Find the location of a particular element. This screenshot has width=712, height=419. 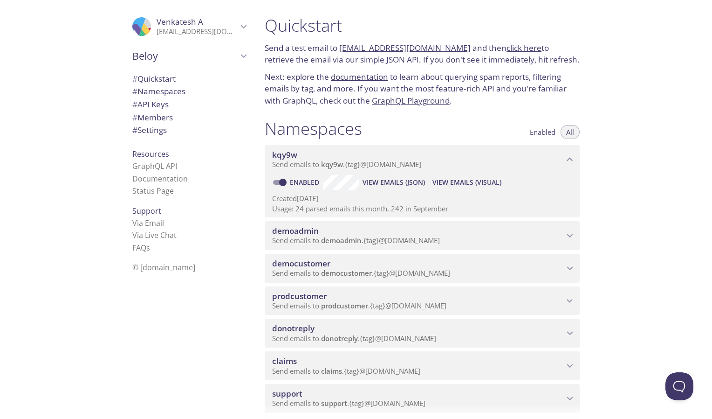

span: Quickstart is located at coordinates (154, 78).